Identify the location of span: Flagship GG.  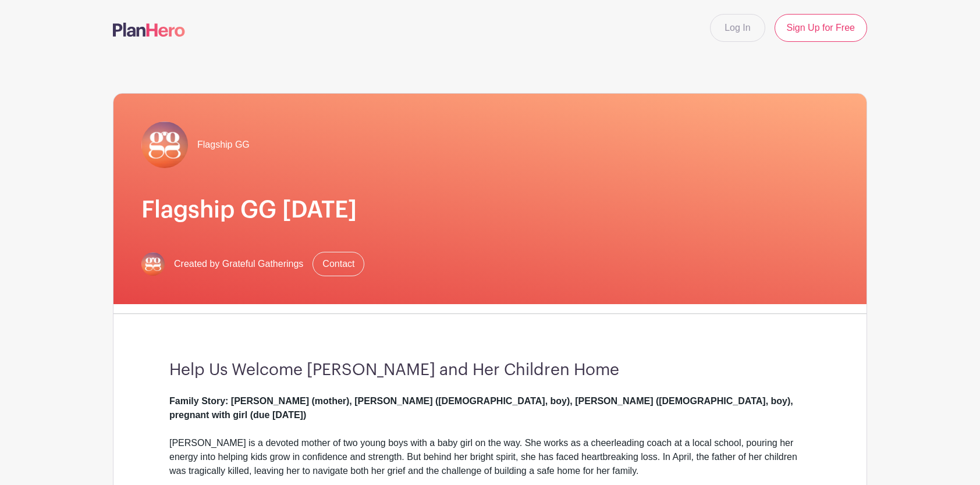
(224, 145).